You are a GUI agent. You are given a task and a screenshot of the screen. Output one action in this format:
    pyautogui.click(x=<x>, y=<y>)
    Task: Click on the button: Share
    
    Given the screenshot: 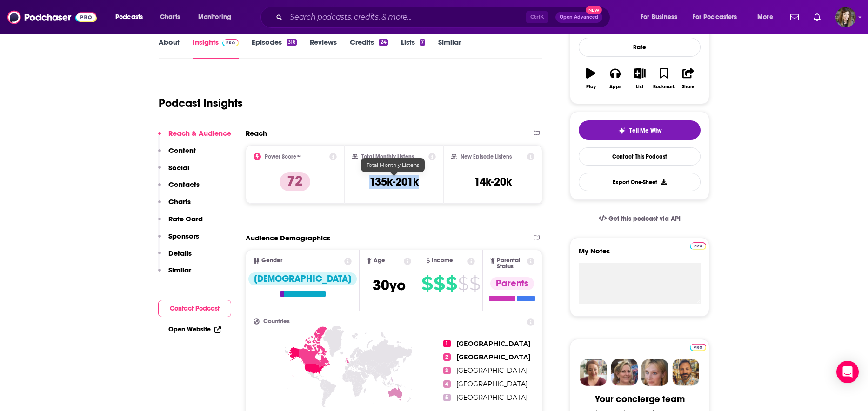 What is the action you would take?
    pyautogui.click(x=688, y=79)
    